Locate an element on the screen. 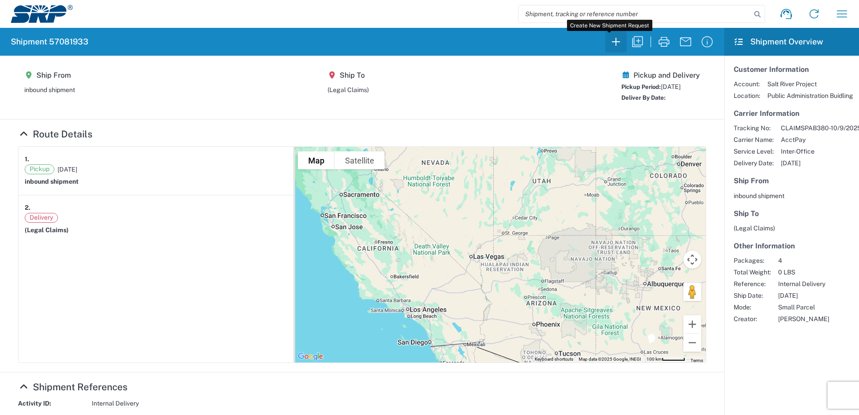  button: Keyboard shortcuts is located at coordinates (554, 359).